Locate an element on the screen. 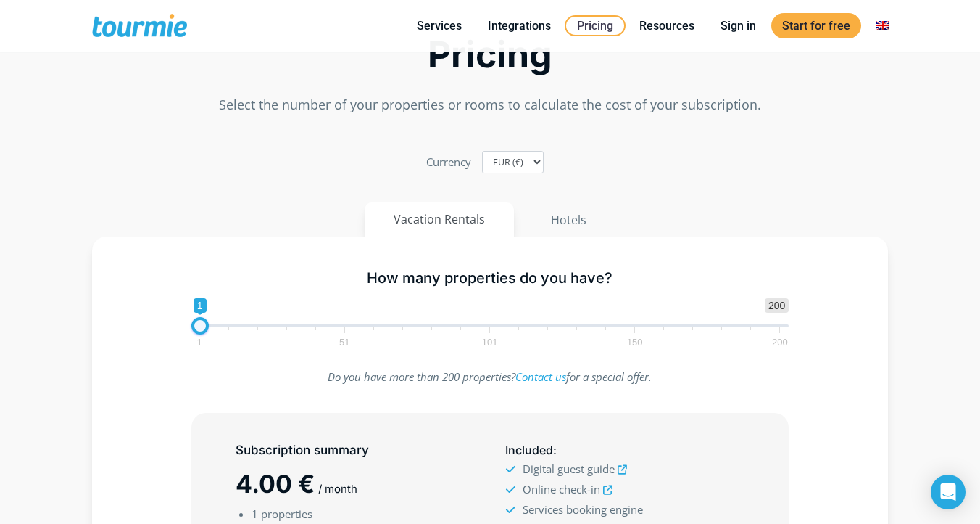 The image size is (980, 524). span: 4.00 € is located at coordinates (274, 483).